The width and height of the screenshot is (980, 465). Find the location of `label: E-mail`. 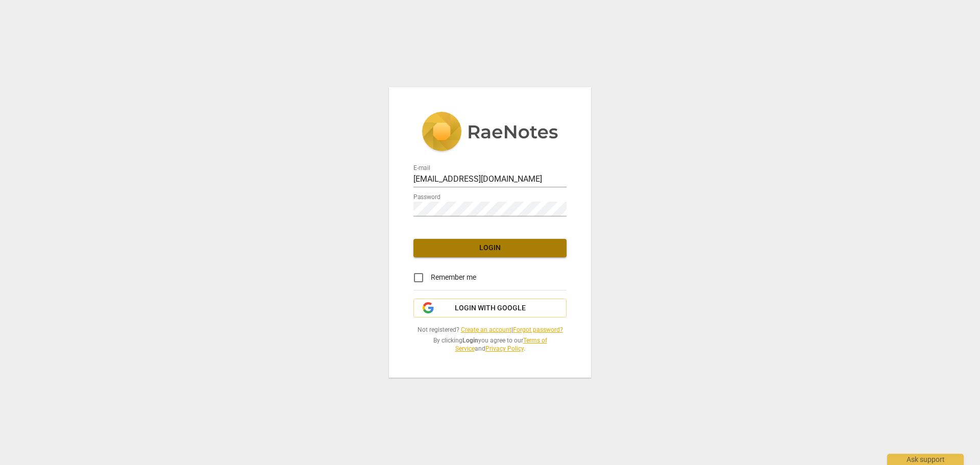

label: E-mail is located at coordinates (422, 168).